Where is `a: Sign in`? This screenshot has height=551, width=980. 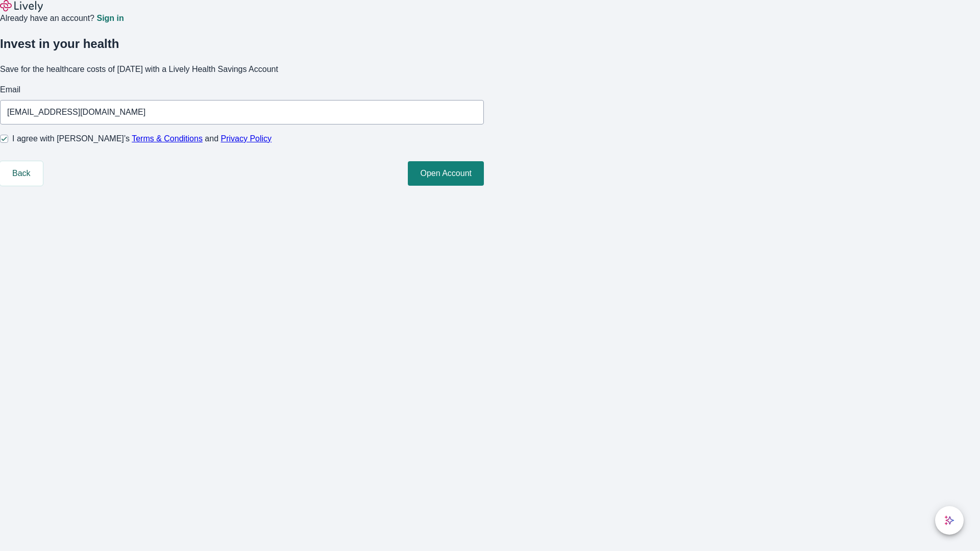 a: Sign in is located at coordinates (109, 18).